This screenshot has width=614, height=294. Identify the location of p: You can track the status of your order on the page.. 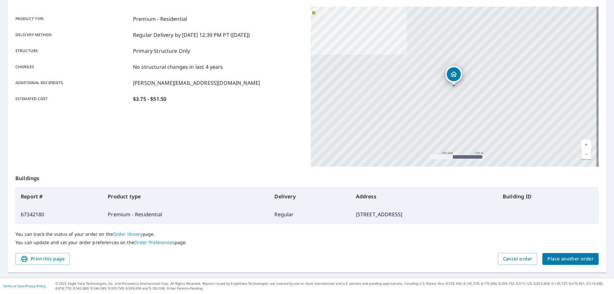
(307, 234).